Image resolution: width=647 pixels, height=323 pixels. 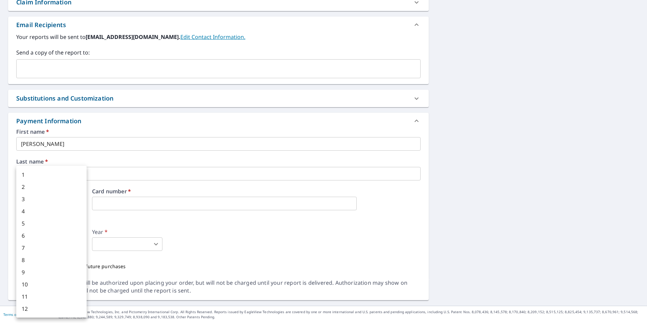 I want to click on li: 7, so click(x=51, y=248).